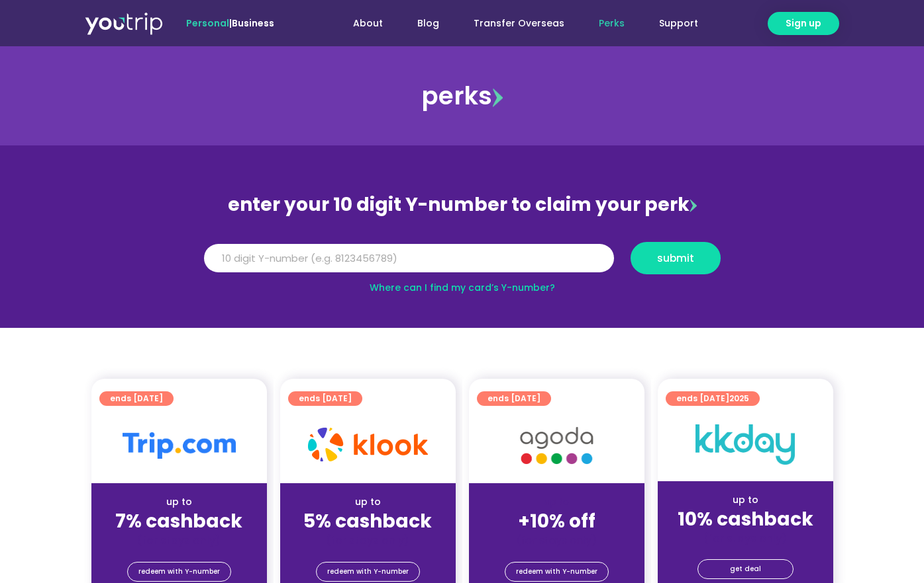 This screenshot has height=583, width=924. I want to click on a: Sign up, so click(804, 23).